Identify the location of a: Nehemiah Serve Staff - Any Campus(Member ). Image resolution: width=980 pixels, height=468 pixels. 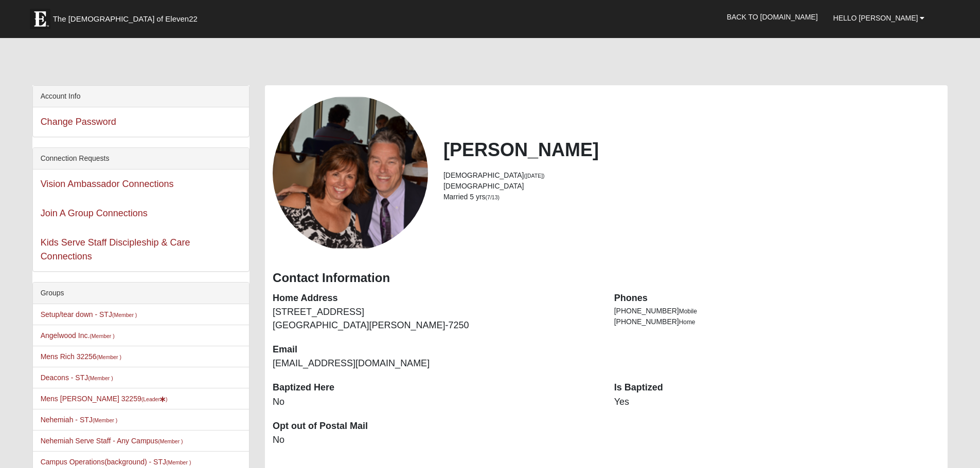
(112, 441).